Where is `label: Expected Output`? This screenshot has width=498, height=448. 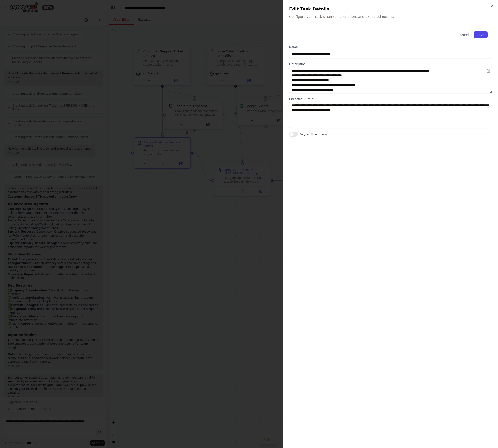 label: Expected Output is located at coordinates (391, 99).